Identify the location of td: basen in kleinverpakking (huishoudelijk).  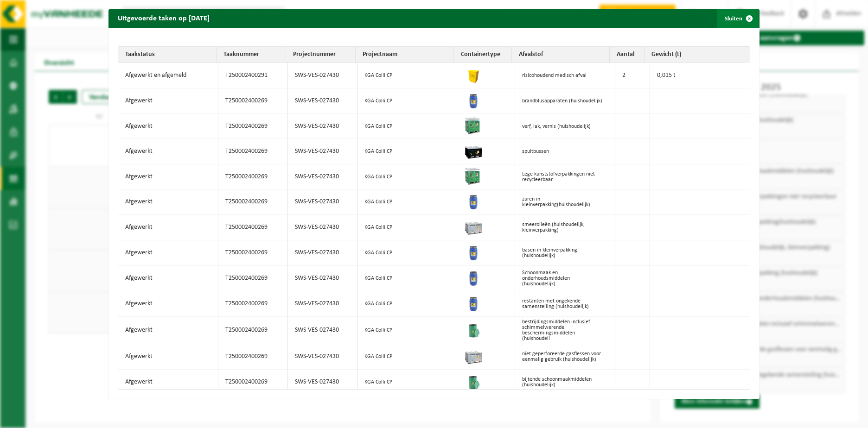
(565, 253).